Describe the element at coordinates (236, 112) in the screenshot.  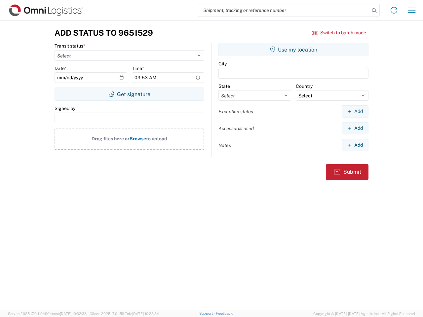
I see `label: Exception status` at that location.